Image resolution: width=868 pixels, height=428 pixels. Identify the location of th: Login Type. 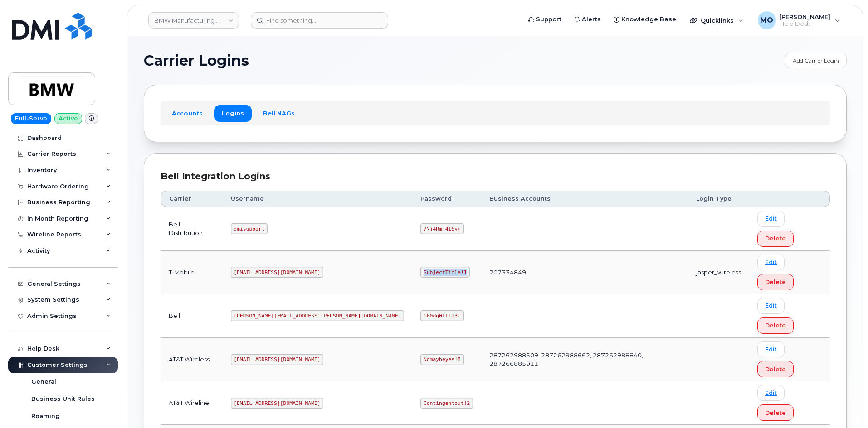
(718, 199).